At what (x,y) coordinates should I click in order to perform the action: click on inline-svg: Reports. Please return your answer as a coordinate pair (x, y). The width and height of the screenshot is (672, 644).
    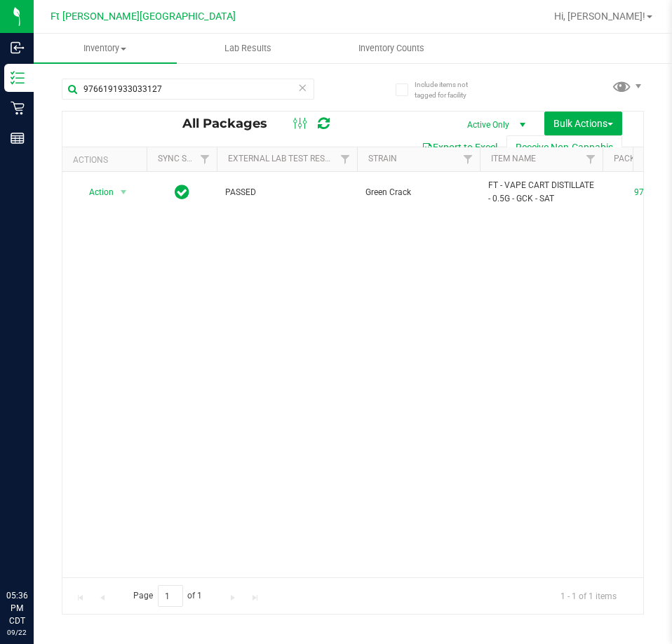
    Looking at the image, I should click on (18, 138).